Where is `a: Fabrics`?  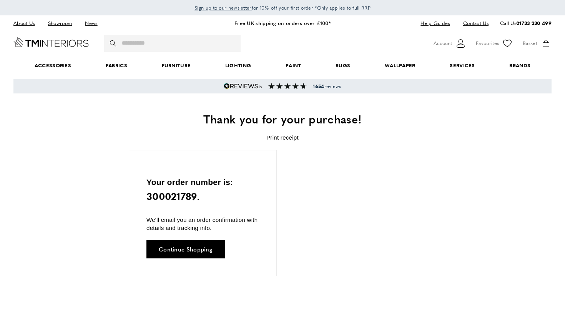 a: Fabrics is located at coordinates (116, 65).